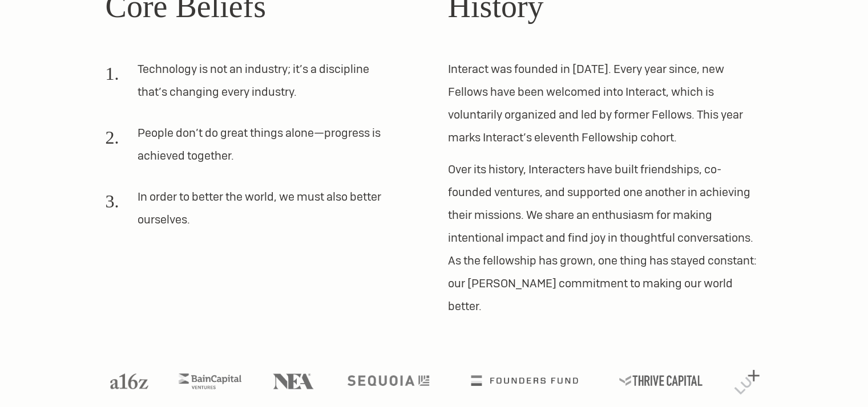 This screenshot has width=868, height=407. Describe the element at coordinates (661, 381) in the screenshot. I see `img: Thrive Capital logo` at that location.